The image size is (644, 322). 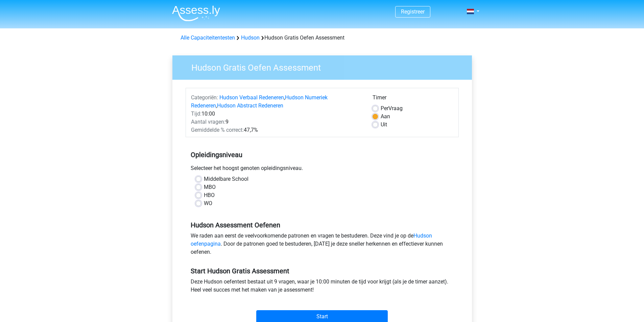 What do you see at coordinates (322, 170) in the screenshot?
I see `div: Selecteer het hoogst genoten opleidingsniveau.` at bounding box center [322, 170].